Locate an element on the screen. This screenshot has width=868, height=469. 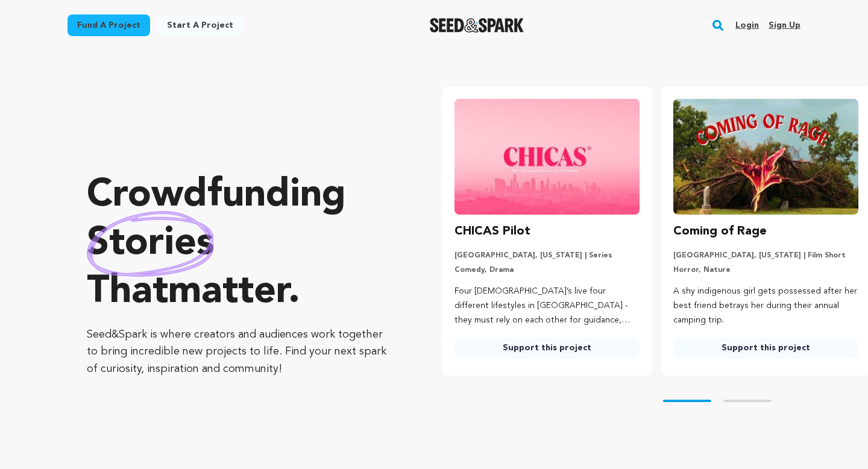
a: Seed&Spark Homepage is located at coordinates (477, 25).